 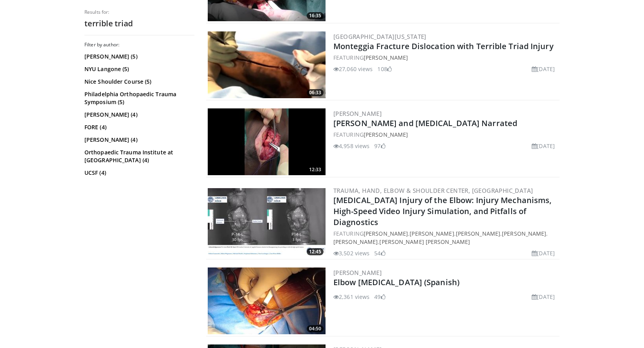 I want to click on img: af5f2e5b-58c7-4d57-9002-507030157da9.300x170_q85_crop-smart_upscale.jpg, so click(x=267, y=301).